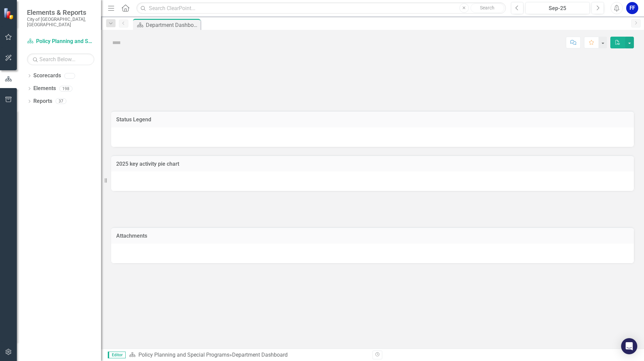 The image size is (644, 361). What do you see at coordinates (66, 88) in the screenshot?
I see `div: 198` at bounding box center [66, 88].